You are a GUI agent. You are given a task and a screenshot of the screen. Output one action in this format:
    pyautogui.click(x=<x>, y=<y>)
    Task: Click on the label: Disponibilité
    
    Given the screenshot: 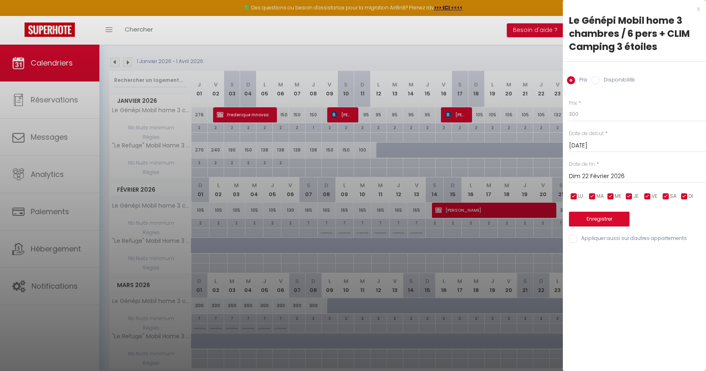 What is the action you would take?
    pyautogui.click(x=617, y=81)
    